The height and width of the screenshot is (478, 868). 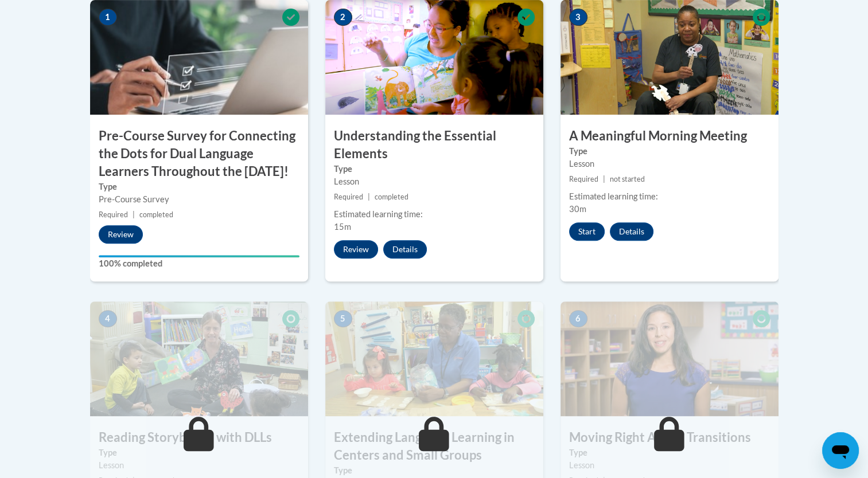 I want to click on h3: Understanding the Essential Elements, so click(x=434, y=145).